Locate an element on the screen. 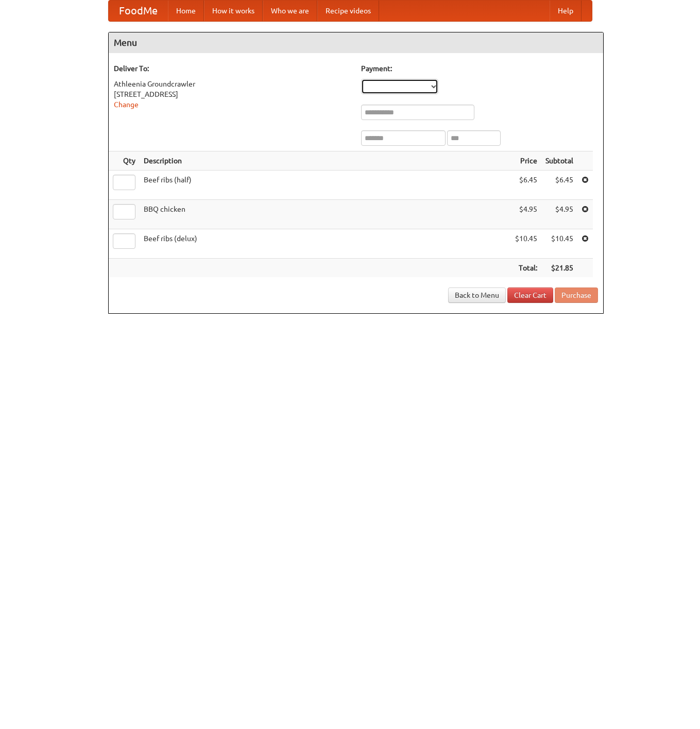 The height and width of the screenshot is (729, 700). h5: Deliver To: is located at coordinates (233, 69).